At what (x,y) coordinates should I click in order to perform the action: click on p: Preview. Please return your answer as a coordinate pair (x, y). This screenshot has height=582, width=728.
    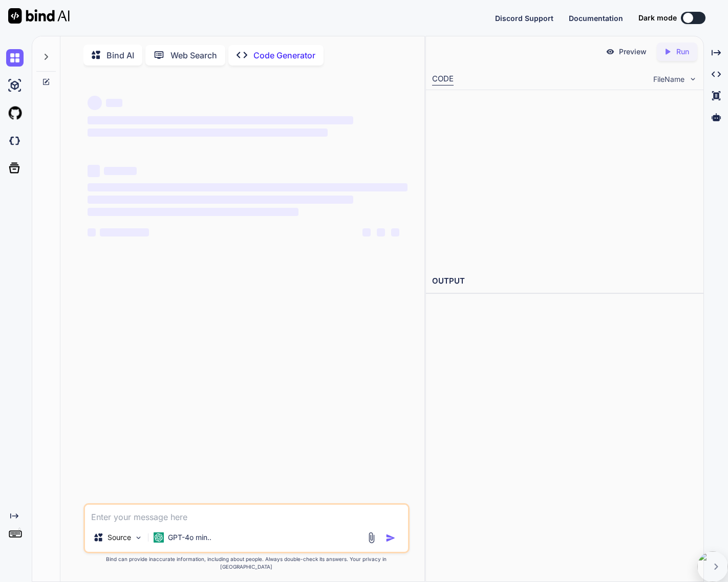
    Looking at the image, I should click on (632, 52).